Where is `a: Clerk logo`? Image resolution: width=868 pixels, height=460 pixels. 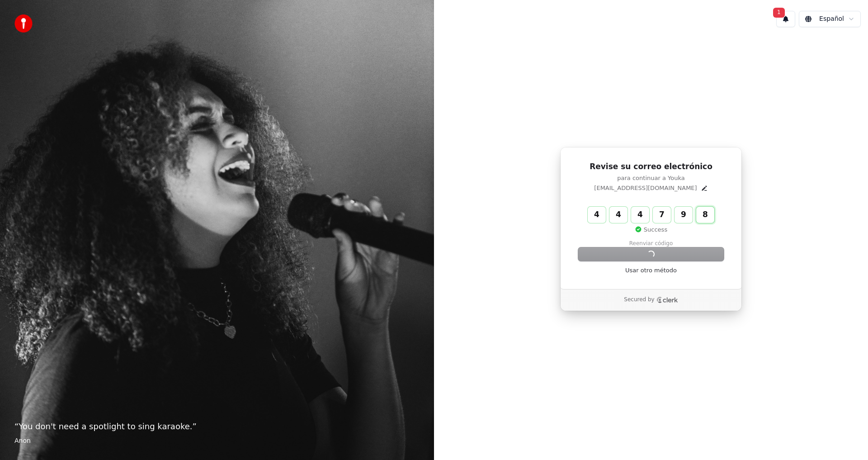 a: Clerk logo is located at coordinates (668, 300).